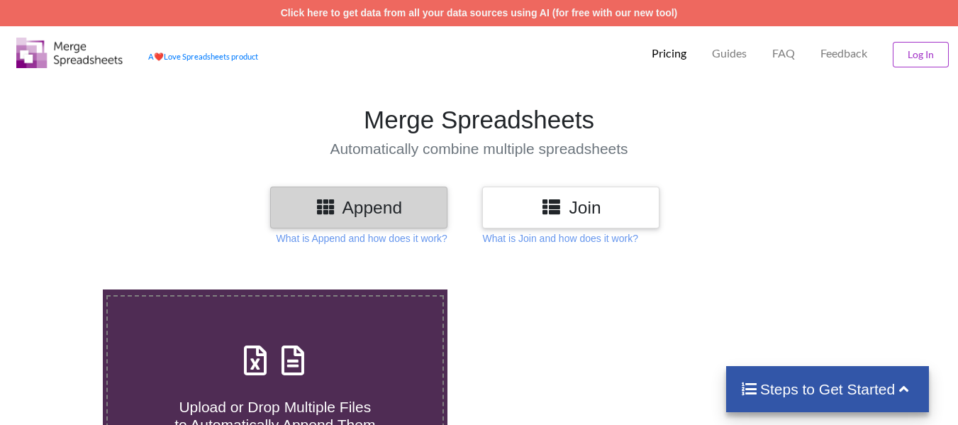 The width and height of the screenshot is (958, 425). What do you see at coordinates (203, 56) in the screenshot?
I see `a: AheartLove Spreadsheets product` at bounding box center [203, 56].